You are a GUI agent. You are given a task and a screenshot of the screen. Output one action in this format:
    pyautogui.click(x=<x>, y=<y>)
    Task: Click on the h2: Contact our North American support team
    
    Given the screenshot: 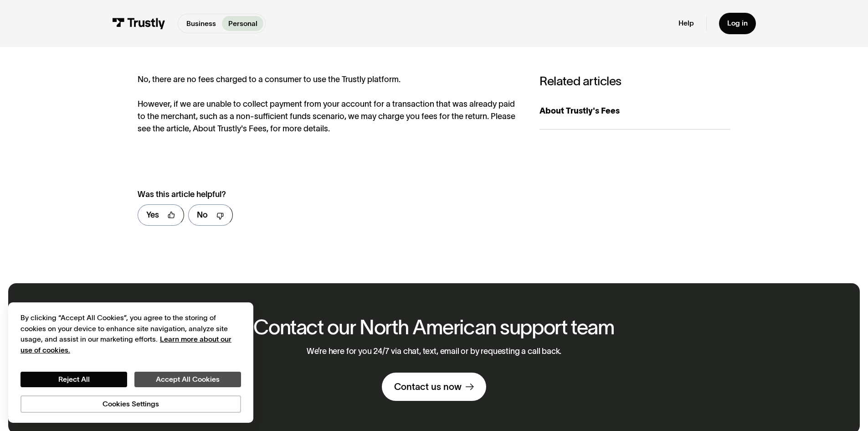 What is the action you would take?
    pyautogui.click(x=434, y=327)
    